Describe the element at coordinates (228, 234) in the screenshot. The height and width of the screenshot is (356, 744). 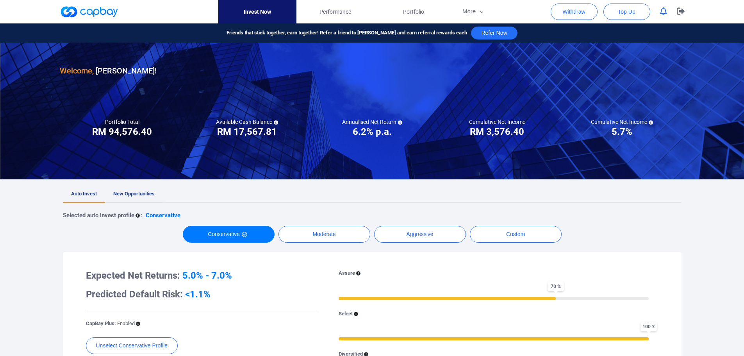
I see `button: Conservative` at that location.